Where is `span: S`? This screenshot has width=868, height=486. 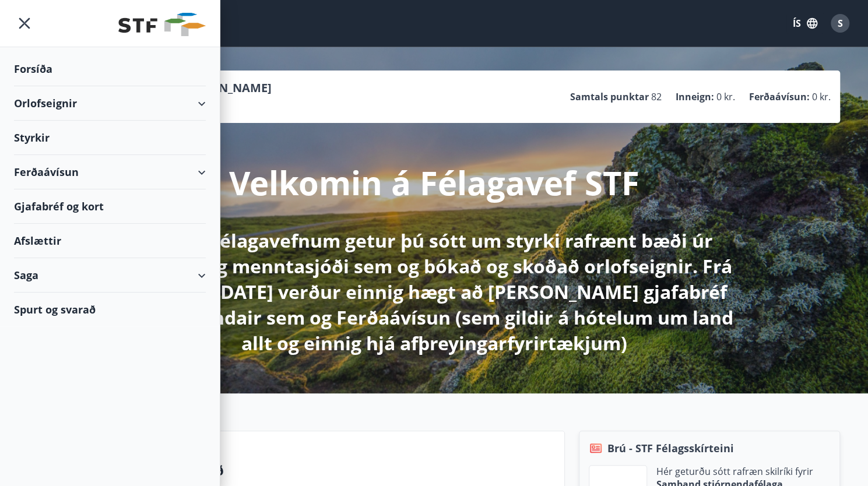
span: S is located at coordinates (841, 24).